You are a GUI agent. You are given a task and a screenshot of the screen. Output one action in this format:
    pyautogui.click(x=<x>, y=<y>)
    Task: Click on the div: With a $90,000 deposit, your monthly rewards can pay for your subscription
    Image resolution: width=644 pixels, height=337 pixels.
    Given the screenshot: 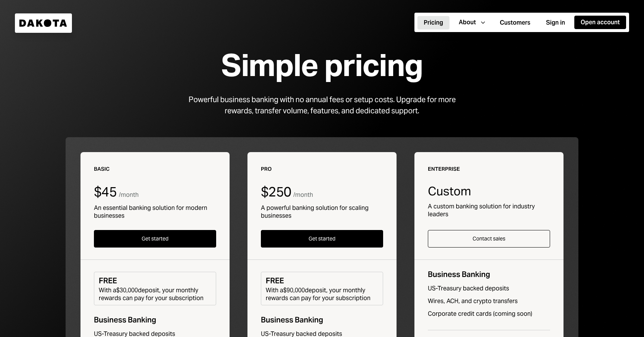 What is the action you would take?
    pyautogui.click(x=322, y=294)
    